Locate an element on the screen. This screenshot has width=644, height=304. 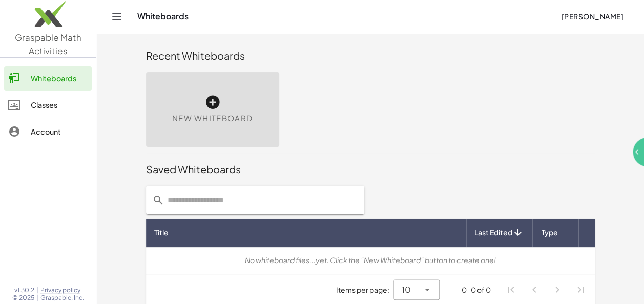
span: Last Edited is located at coordinates (494, 233).